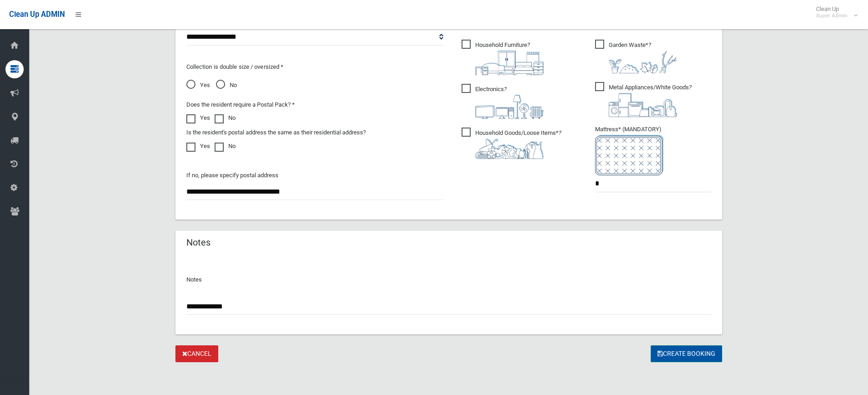 The height and width of the screenshot is (395, 868). What do you see at coordinates (510, 107) in the screenshot?
I see `img: 394712a680b73dbc3d2a6a3a7ffe5a07.png` at bounding box center [510, 107].